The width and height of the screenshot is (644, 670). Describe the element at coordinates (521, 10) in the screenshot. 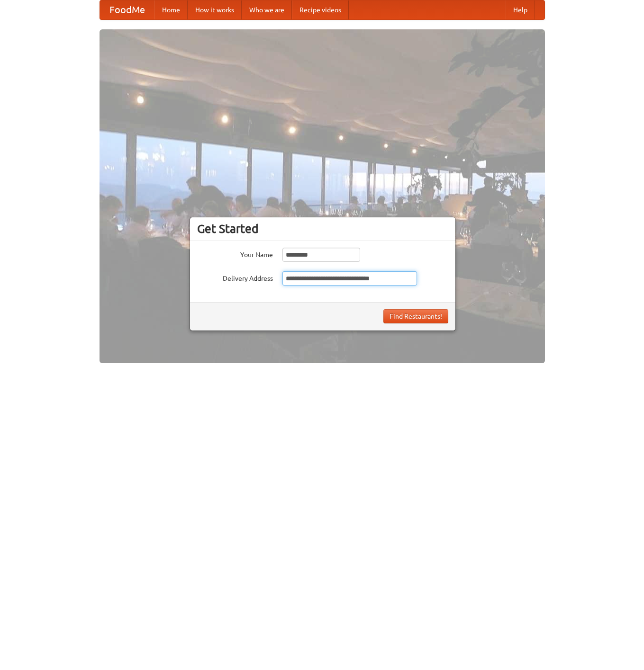

I see `a: Help` at that location.